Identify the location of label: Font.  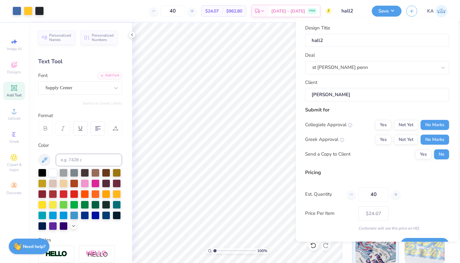
(43, 75).